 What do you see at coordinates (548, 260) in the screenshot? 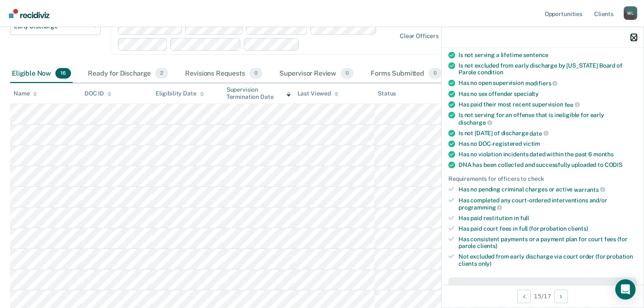
I see `div: Not excluded from early discharge via court order (for probation clients` at bounding box center [548, 260].